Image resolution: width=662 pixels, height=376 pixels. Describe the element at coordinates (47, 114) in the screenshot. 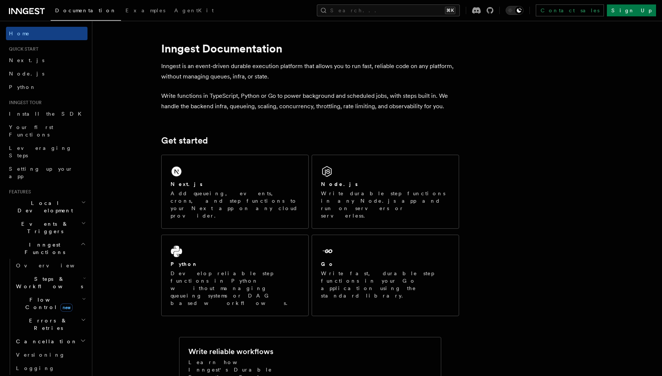

I see `span: Install the SDK` at that location.